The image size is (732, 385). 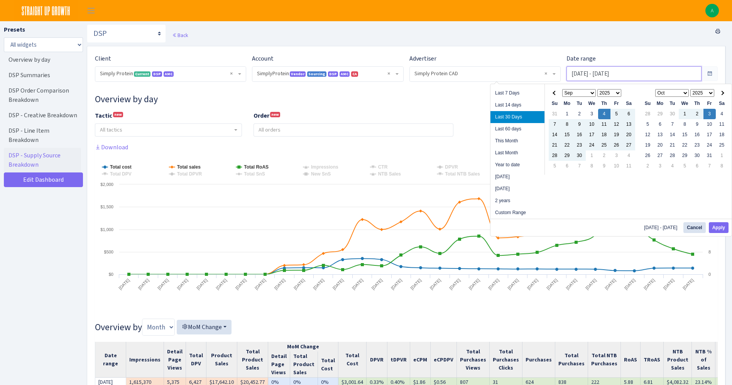 I want to click on b: Order, so click(x=261, y=115).